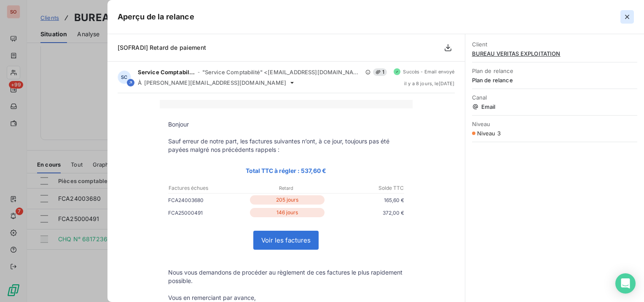  What do you see at coordinates (625, 284) in the screenshot?
I see `div: Open Intercom Messenger` at bounding box center [625, 284].